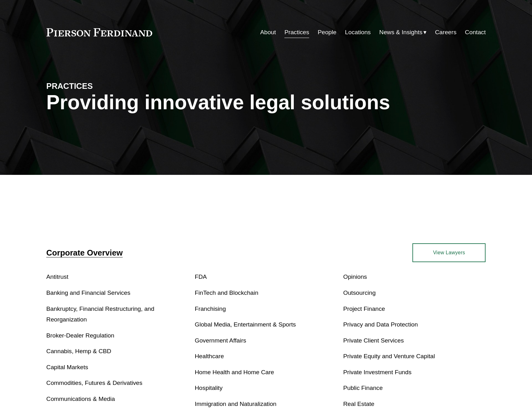 This screenshot has width=532, height=410. I want to click on a: Banking and Financial Services, so click(89, 293).